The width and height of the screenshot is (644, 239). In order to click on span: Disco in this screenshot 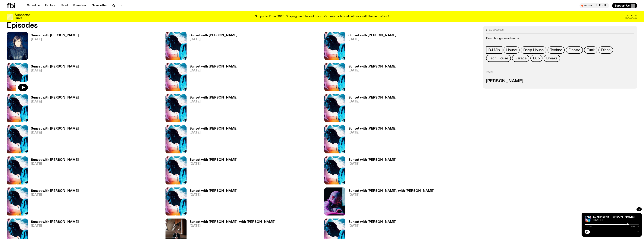, I will do `click(606, 50)`.